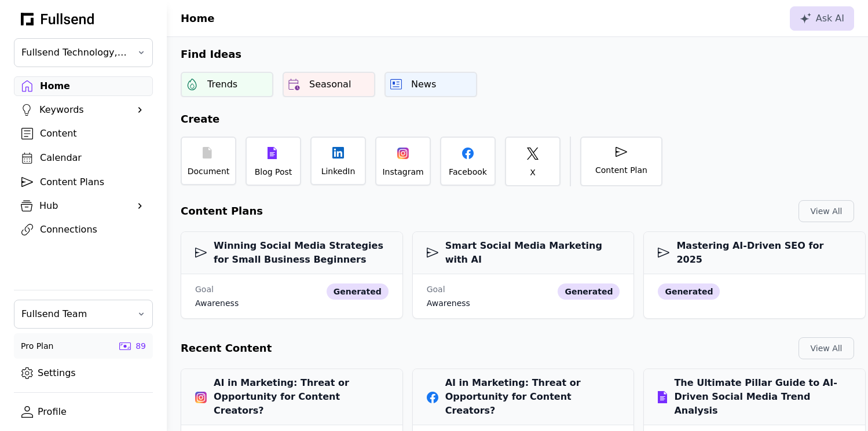 Image resolution: width=868 pixels, height=431 pixels. Describe the element at coordinates (755, 397) in the screenshot. I see `h3: The Ultimate Pillar Guide to AI-Driven Social Media Trend Analysis` at that location.